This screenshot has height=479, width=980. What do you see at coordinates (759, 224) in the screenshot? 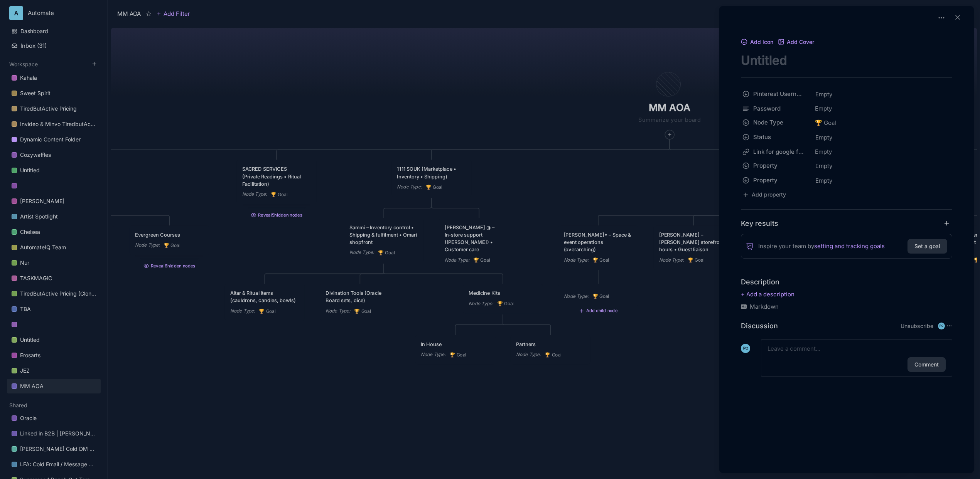
I see `h4: Key results` at bounding box center [759, 224].